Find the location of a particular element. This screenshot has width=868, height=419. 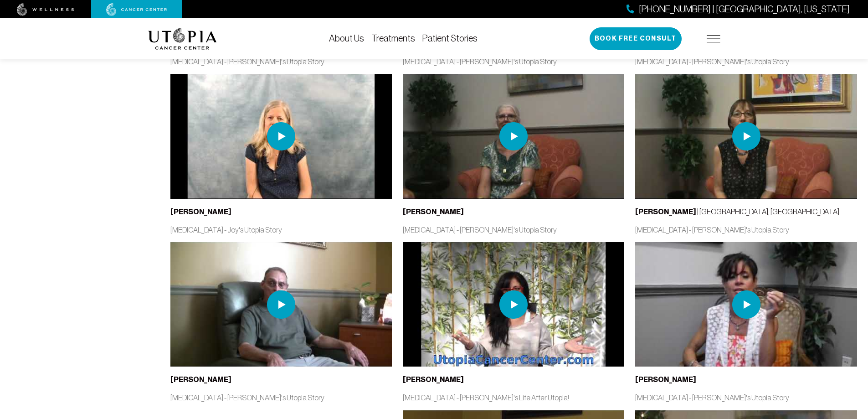

a: About Us is located at coordinates (347, 38).